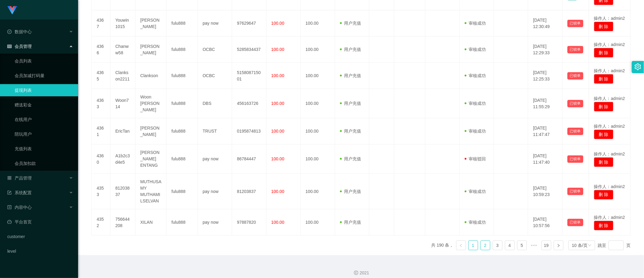 Image resolution: width=644 pixels, height=278 pixels. What do you see at coordinates (215, 131) in the screenshot?
I see `td: TRUST` at bounding box center [215, 131].